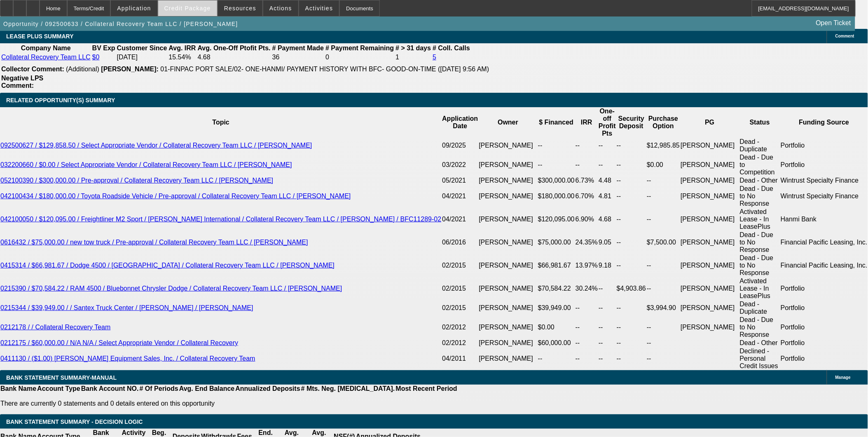 The height and width of the screenshot is (437, 868). I want to click on a: Open Ticket, so click(833, 23).